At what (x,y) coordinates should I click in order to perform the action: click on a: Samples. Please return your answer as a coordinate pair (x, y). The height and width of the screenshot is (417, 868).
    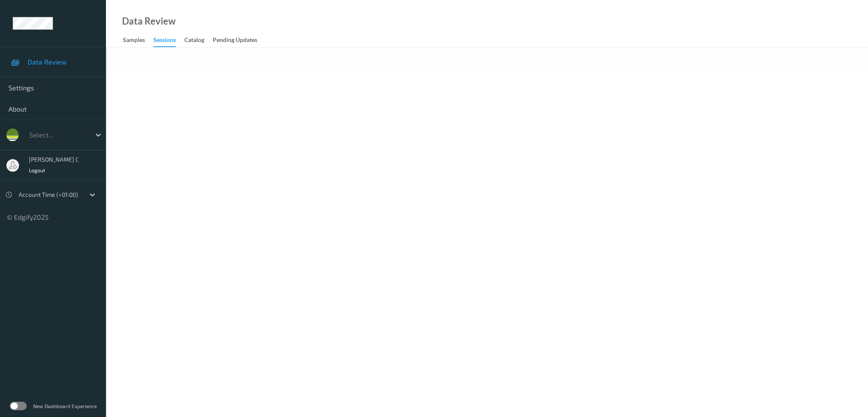
    Looking at the image, I should click on (138, 40).